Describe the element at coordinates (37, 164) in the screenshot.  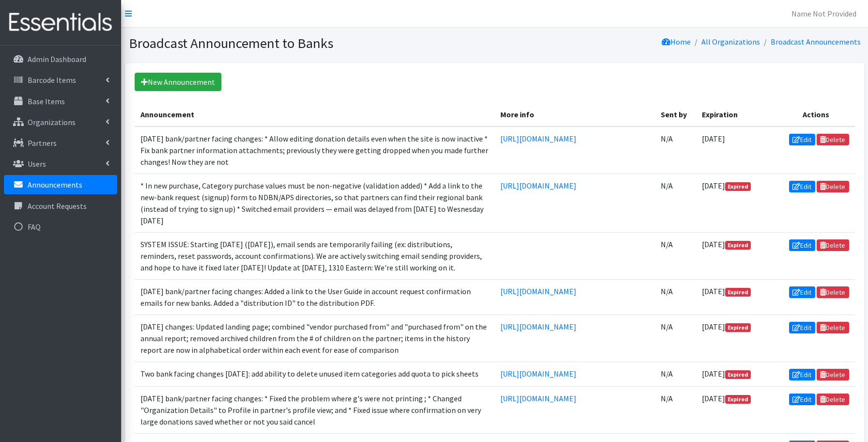
I see `p: Users` at that location.